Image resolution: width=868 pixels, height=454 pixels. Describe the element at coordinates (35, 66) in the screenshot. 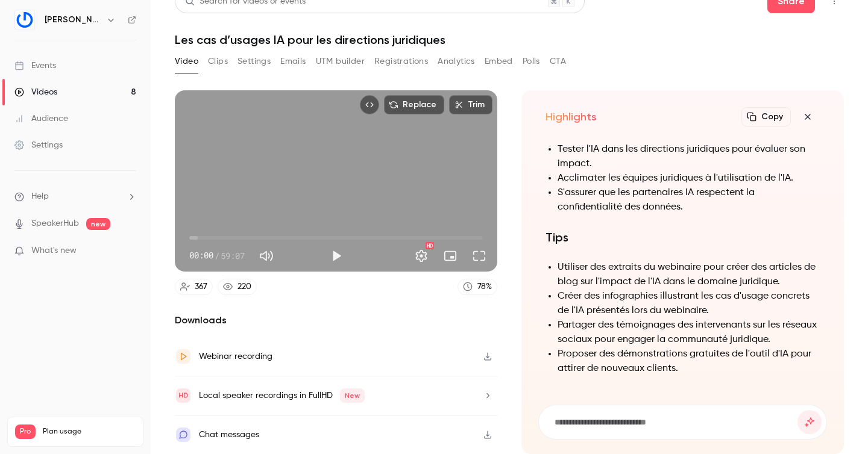

I see `div: Events` at that location.